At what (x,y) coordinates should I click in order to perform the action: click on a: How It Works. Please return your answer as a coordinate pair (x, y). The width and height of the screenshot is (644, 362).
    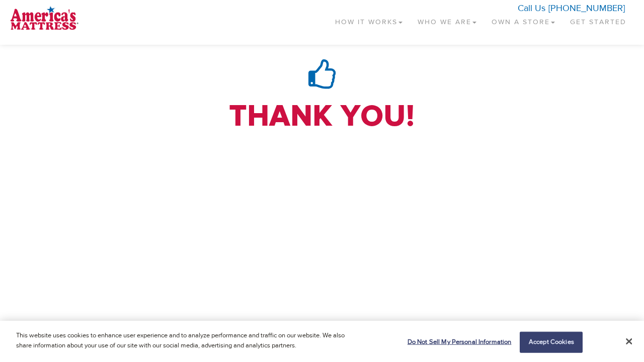
    Looking at the image, I should click on (368, 19).